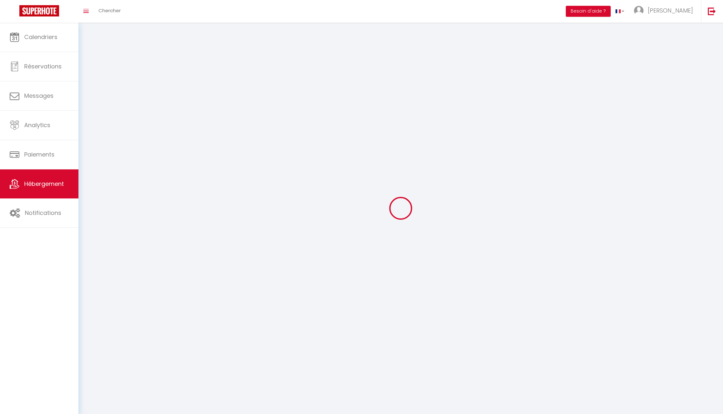  What do you see at coordinates (44, 184) in the screenshot?
I see `span: Hébergement` at bounding box center [44, 184].